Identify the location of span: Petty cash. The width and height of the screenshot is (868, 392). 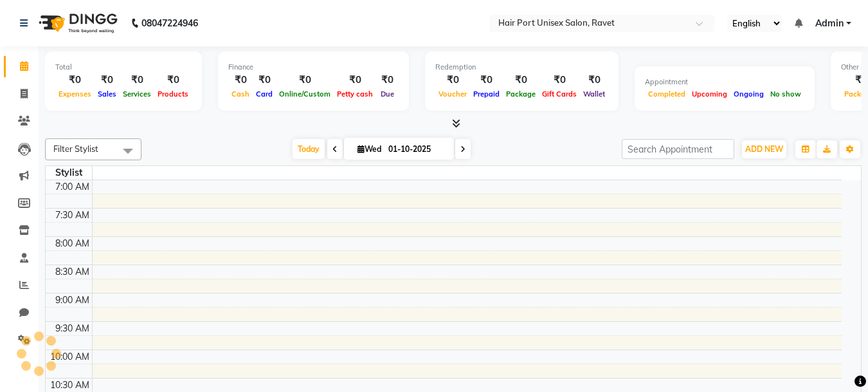
(355, 94).